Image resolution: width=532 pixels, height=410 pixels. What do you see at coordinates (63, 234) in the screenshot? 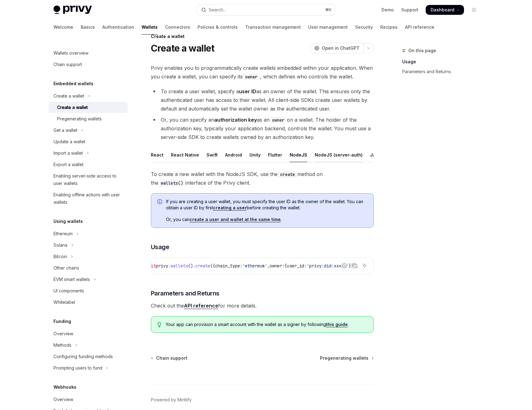
I see `div: Ethereum` at bounding box center [63, 234].